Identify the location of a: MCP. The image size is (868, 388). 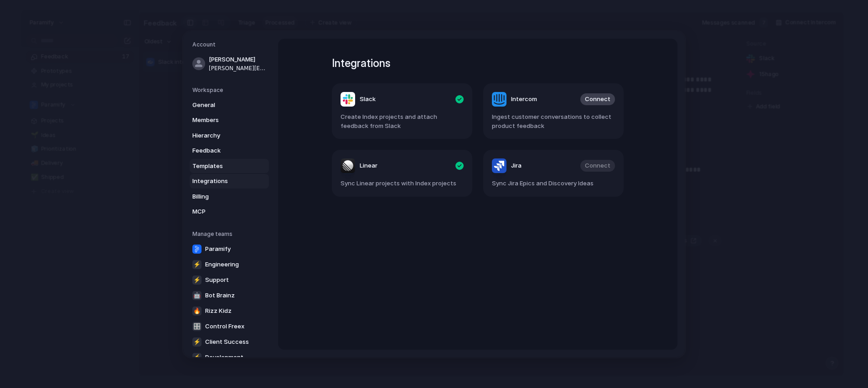
(229, 211).